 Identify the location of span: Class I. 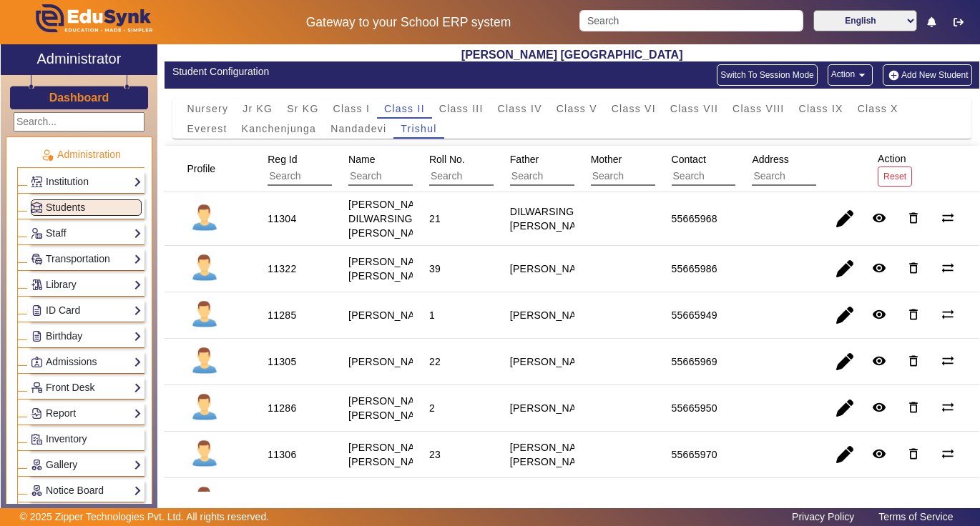
(352, 108).